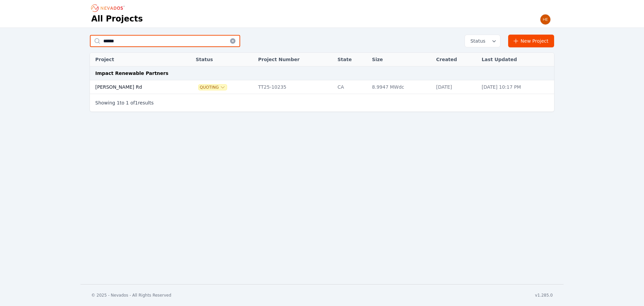 This screenshot has height=306, width=644. Describe the element at coordinates (482, 41) in the screenshot. I see `button: Status` at that location.